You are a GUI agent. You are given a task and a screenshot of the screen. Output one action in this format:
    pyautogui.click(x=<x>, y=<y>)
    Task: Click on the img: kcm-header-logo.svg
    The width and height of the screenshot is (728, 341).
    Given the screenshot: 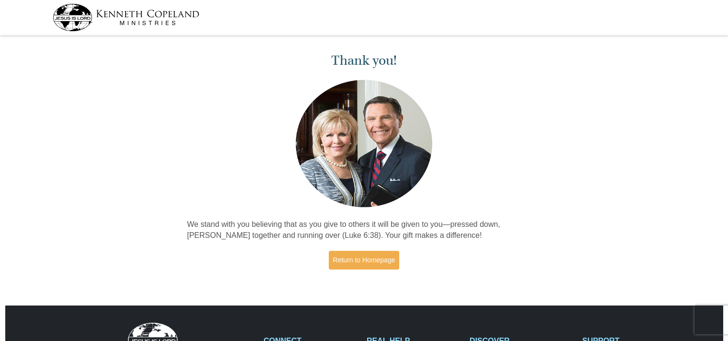 What is the action you would take?
    pyautogui.click(x=126, y=17)
    